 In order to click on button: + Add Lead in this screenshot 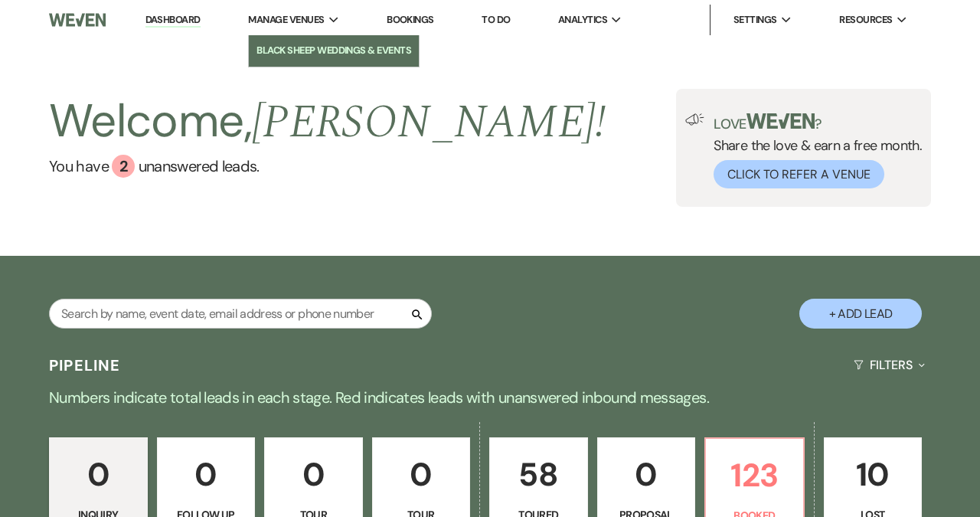, I will do `click(860, 313)`.